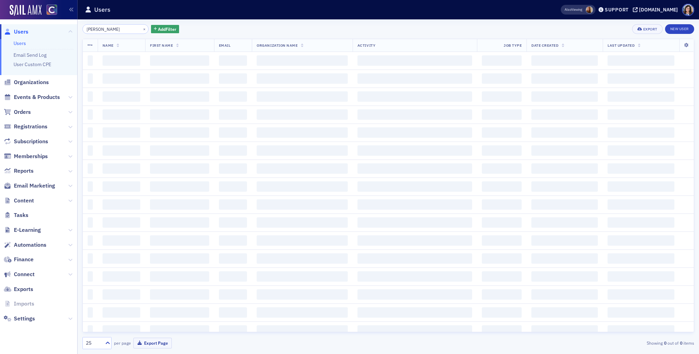 The height and width of the screenshot is (354, 699). I want to click on div: Support, so click(617, 10).